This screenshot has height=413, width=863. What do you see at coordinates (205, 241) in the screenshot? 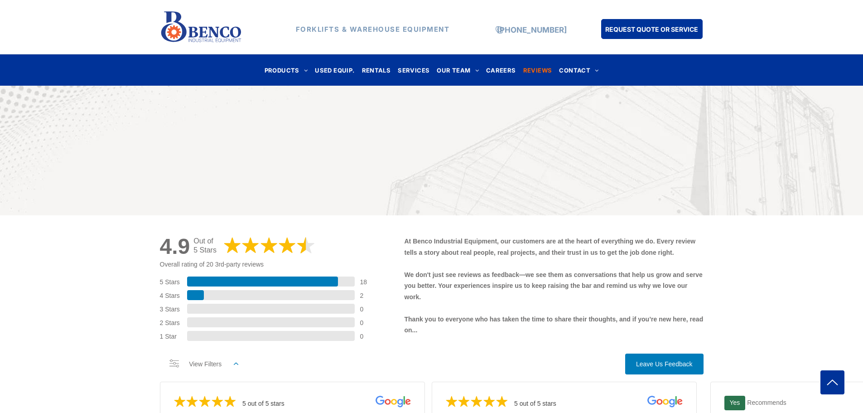
I see `span: Out of` at bounding box center [205, 241].